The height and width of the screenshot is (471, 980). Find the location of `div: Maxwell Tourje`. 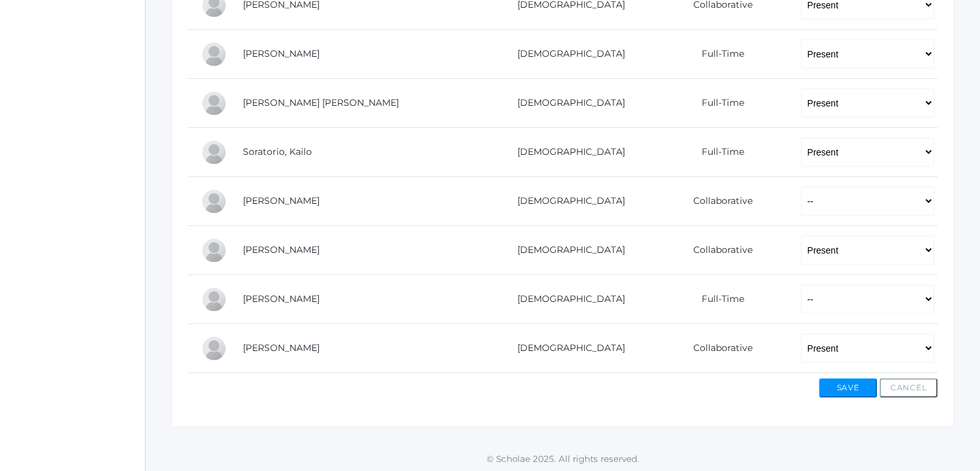

div: Maxwell Tourje is located at coordinates (214, 250).